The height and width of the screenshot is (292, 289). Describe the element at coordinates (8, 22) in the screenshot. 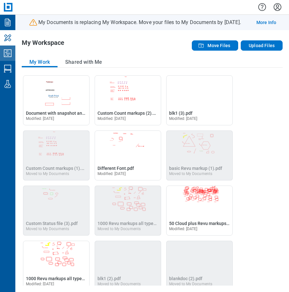

I see `svg: Documents` at that location.